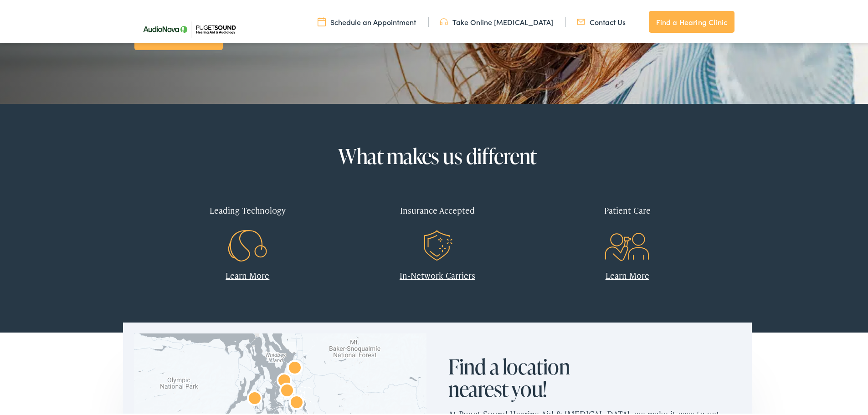 This screenshot has height=415, width=868. What do you see at coordinates (627, 222) in the screenshot?
I see `a: Patient Care` at bounding box center [627, 222].